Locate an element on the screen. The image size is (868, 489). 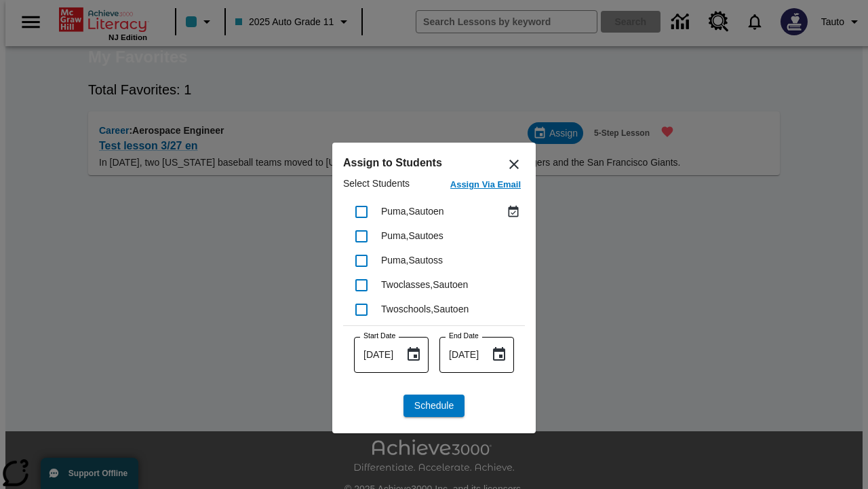
div: Puma, Sautoes is located at coordinates (453, 235).